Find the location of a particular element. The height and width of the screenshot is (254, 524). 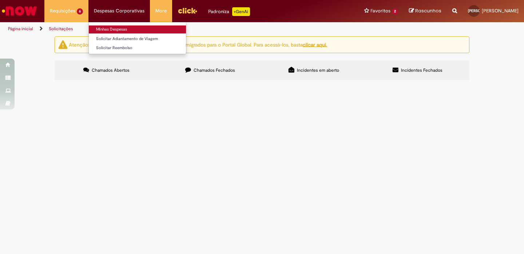

span: Chamados Fechados is located at coordinates (214, 70).